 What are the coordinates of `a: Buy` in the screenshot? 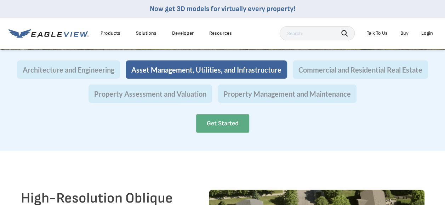 It's located at (405, 33).